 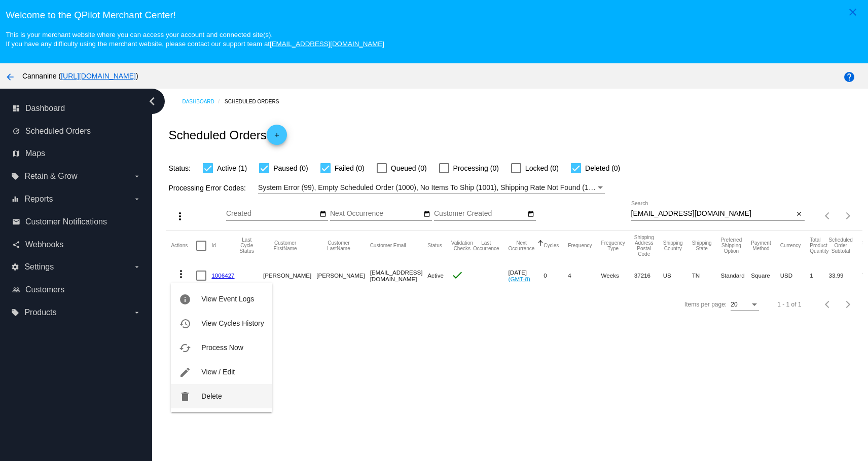 What do you see at coordinates (185, 397) in the screenshot?
I see `mat-icon: delete` at bounding box center [185, 397].